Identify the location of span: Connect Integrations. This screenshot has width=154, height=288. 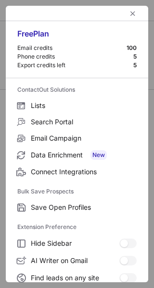
(83, 172).